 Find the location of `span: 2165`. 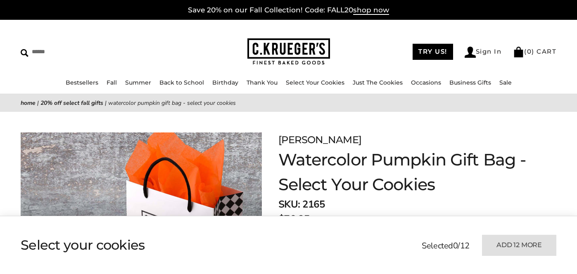

span: 2165 is located at coordinates (313, 204).